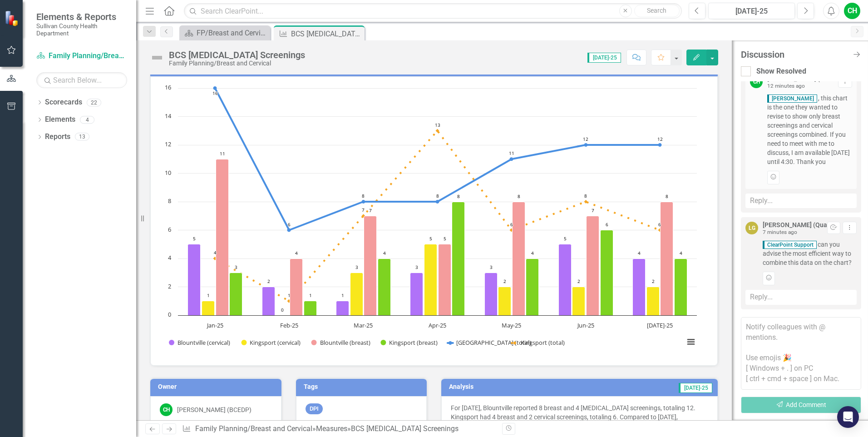 The width and height of the screenshot is (868, 437). I want to click on path: Feb-25, 1. Kingsport (total)., so click(289, 301).